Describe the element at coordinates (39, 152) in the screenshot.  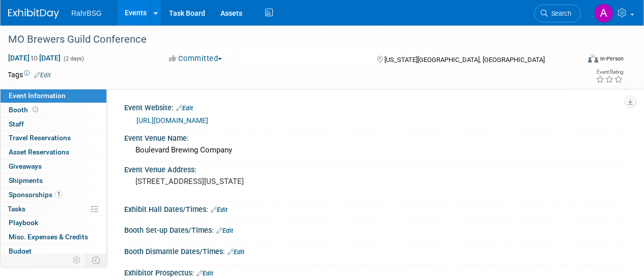
I see `span: Asset Reservations` at that location.